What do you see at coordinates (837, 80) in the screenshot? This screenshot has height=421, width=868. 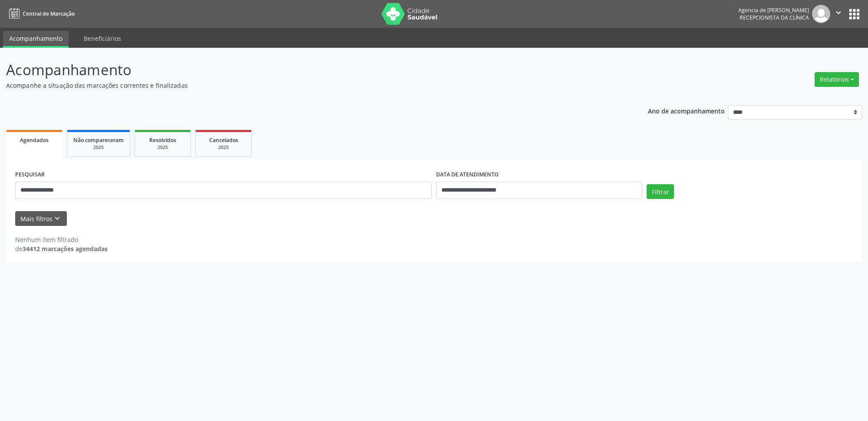 I see `button: Relatórios` at bounding box center [837, 80].